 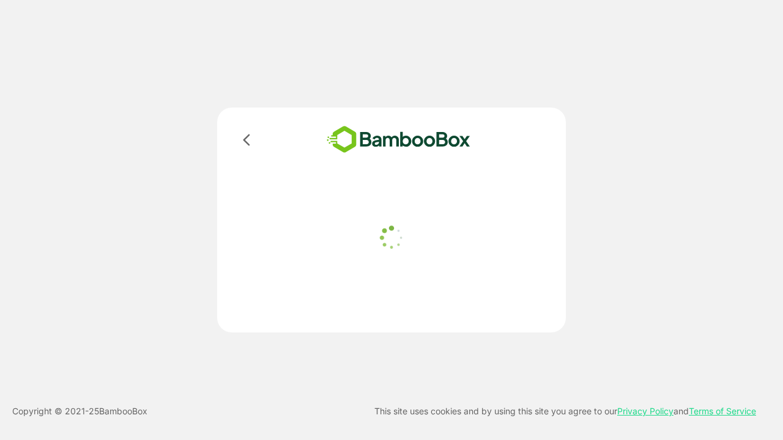 What do you see at coordinates (391, 238) in the screenshot?
I see `img: loader` at bounding box center [391, 238].